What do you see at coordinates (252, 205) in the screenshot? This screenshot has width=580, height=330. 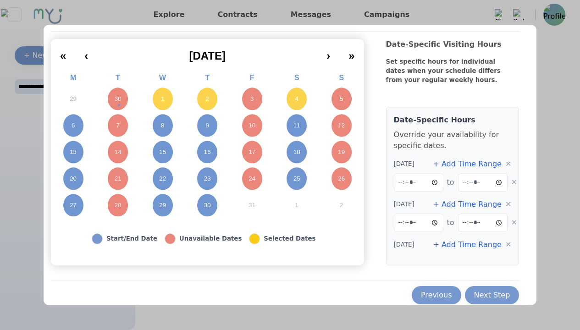 I see `button: October 31, 2025` at bounding box center [252, 205].